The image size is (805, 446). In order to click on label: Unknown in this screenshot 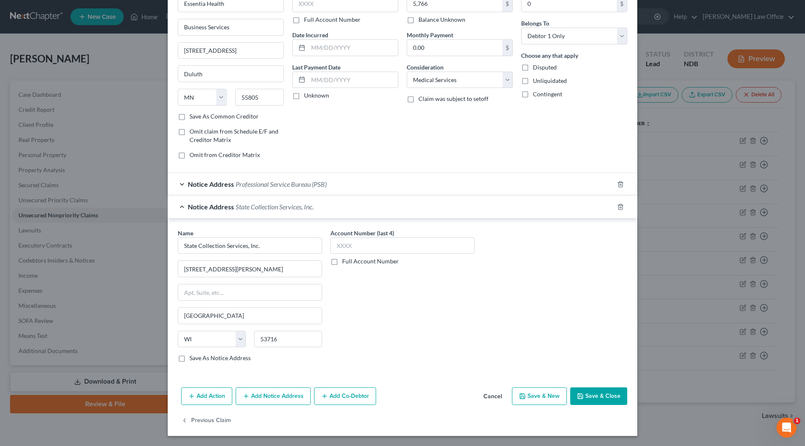, I will do `click(317, 96)`.